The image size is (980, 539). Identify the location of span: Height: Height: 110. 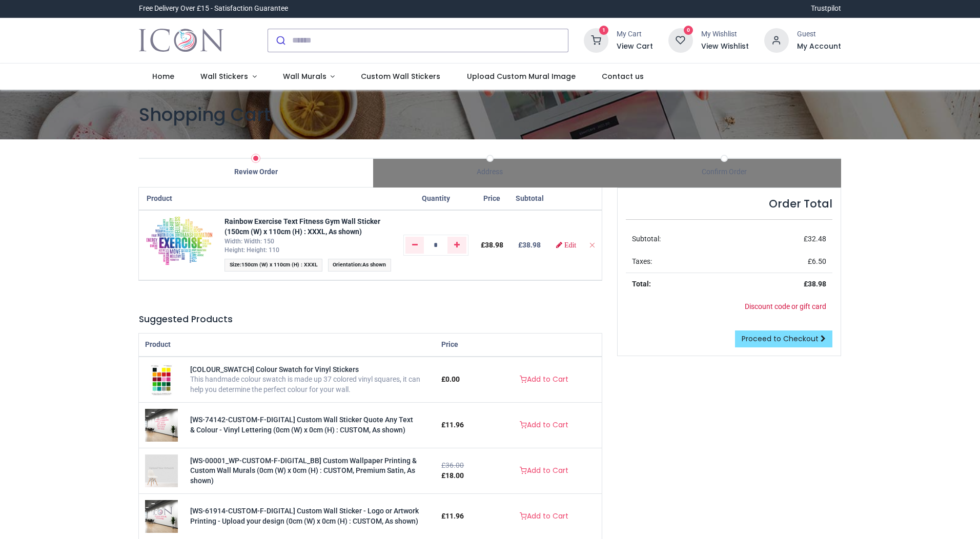
(252, 250).